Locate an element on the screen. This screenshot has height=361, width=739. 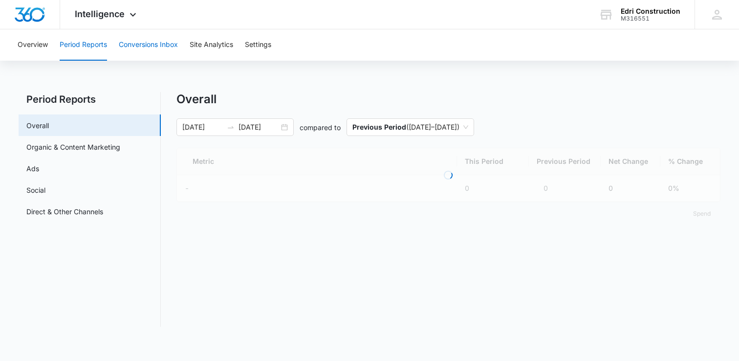
a: Social is located at coordinates (36, 190).